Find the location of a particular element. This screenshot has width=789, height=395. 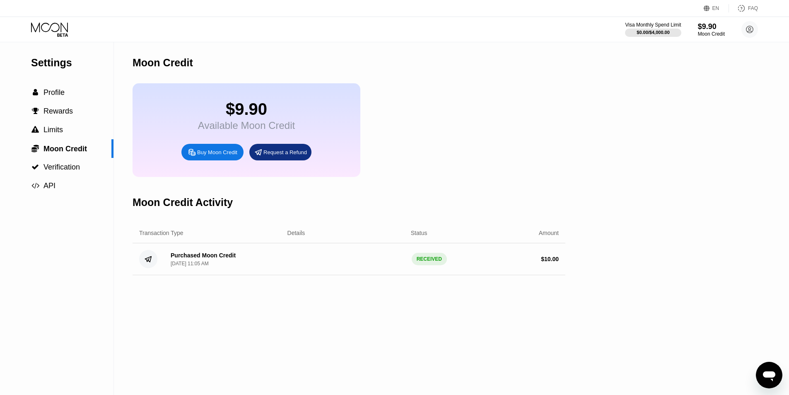

div: Status is located at coordinates (419, 233).